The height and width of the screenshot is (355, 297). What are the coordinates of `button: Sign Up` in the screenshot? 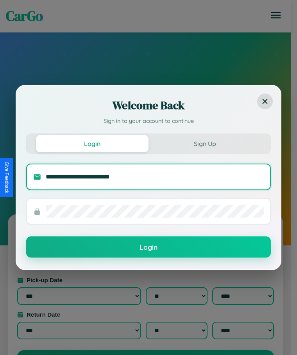 It's located at (205, 144).